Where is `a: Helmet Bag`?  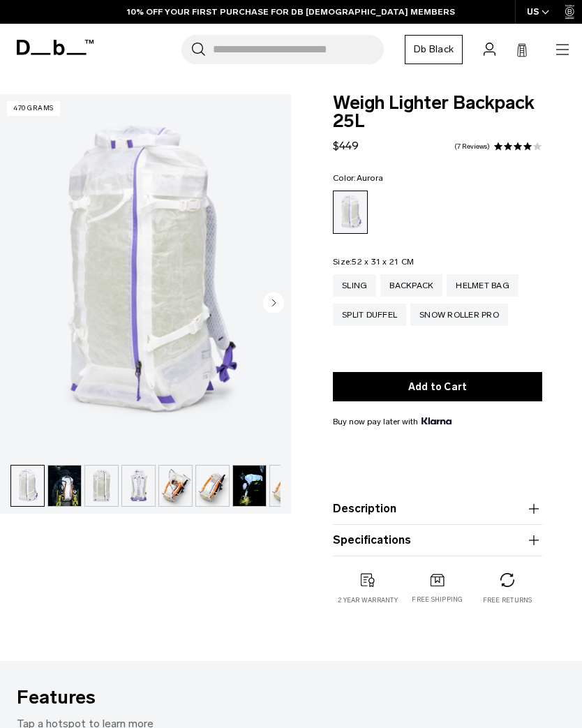
a: Helmet Bag is located at coordinates (482, 286).